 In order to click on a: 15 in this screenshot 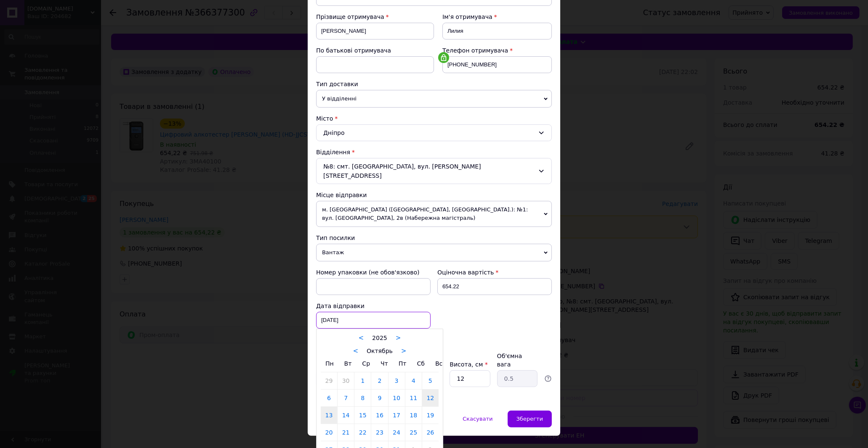, I will do `click(362, 415)`.